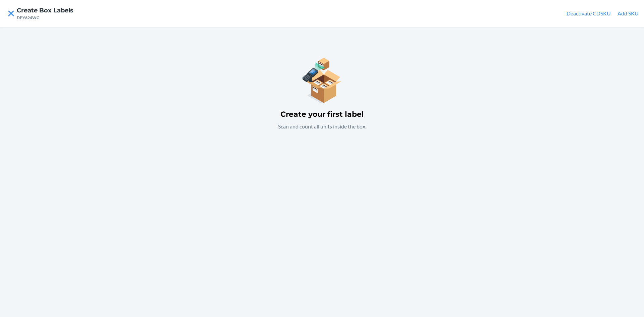 The image size is (644, 317). I want to click on p: Scan and count all units inside the box., so click(322, 126).